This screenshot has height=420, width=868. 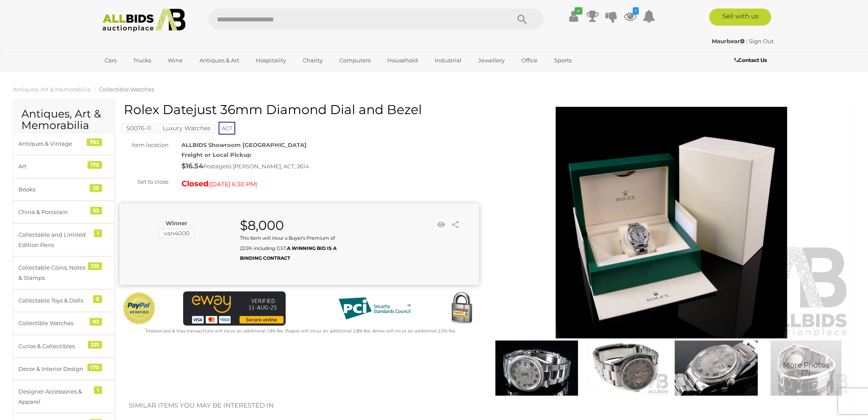 I want to click on div: Designer Accessories & Apparel, so click(x=53, y=396).